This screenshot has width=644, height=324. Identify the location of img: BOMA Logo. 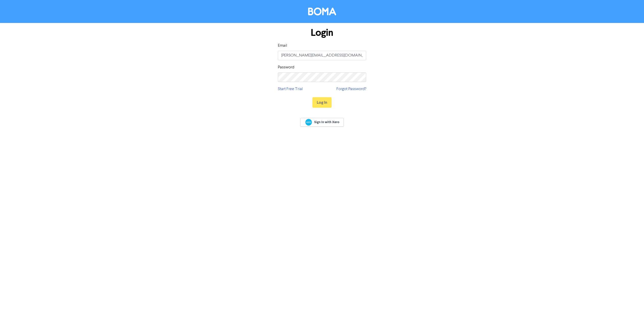
(322, 11).